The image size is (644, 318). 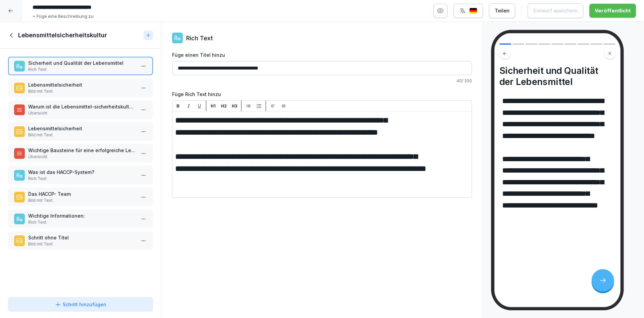 I want to click on p: H2, so click(x=224, y=106).